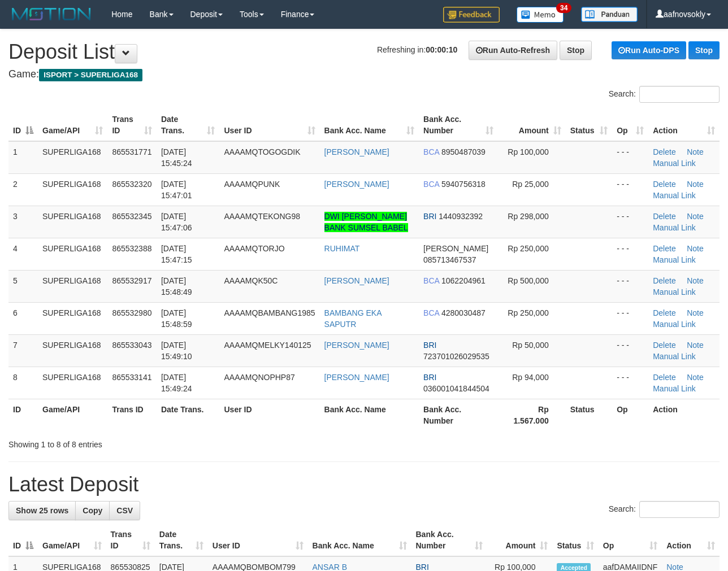 The image size is (728, 571). What do you see at coordinates (528, 216) in the screenshot?
I see `span: Rp 298,000` at bounding box center [528, 216].